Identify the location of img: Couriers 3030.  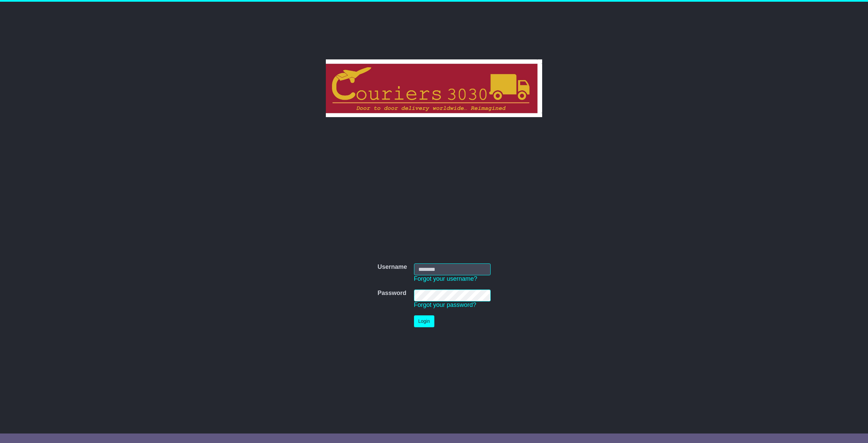
(434, 88).